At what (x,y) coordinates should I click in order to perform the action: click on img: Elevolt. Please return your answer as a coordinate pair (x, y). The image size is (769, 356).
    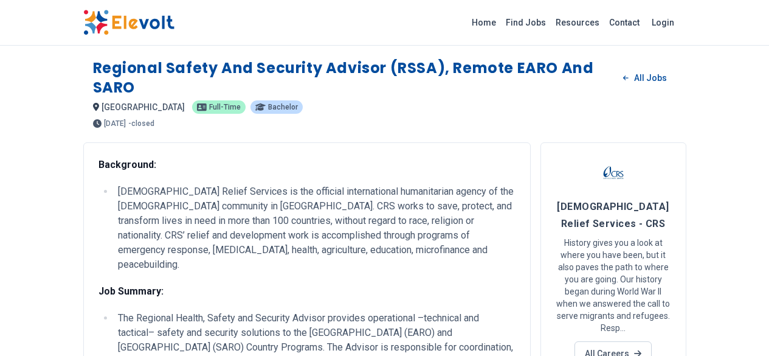
    Looking at the image, I should click on (129, 23).